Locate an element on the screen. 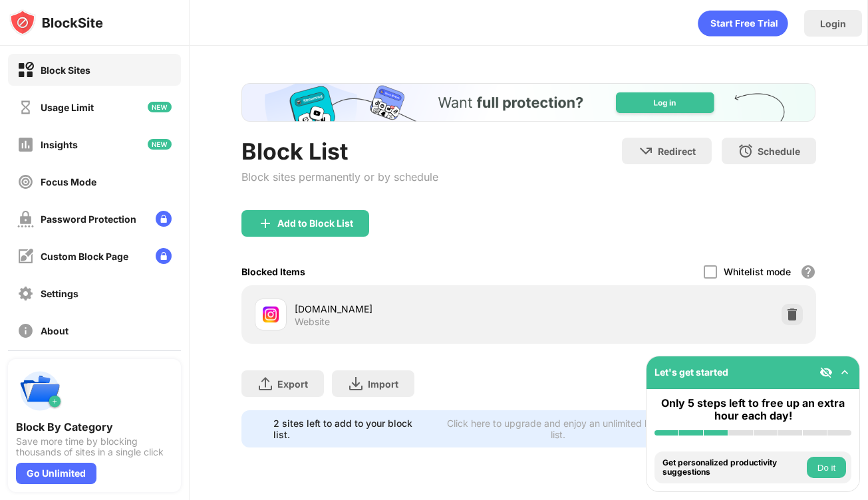 This screenshot has height=500, width=868. img: push-categories.svg is located at coordinates (40, 391).